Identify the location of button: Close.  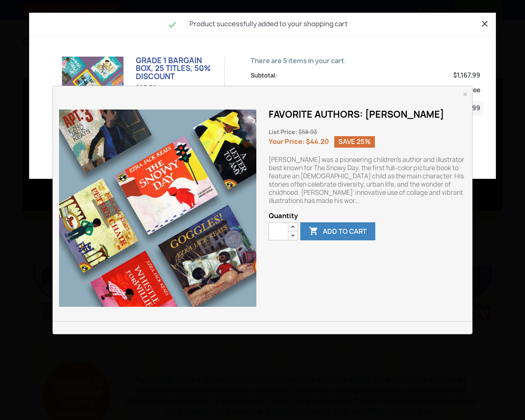
(465, 94).